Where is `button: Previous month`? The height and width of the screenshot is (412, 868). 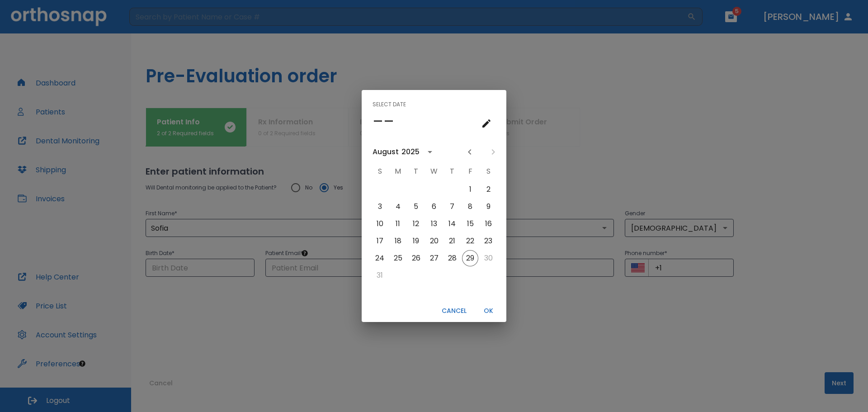 button: Previous month is located at coordinates (470, 152).